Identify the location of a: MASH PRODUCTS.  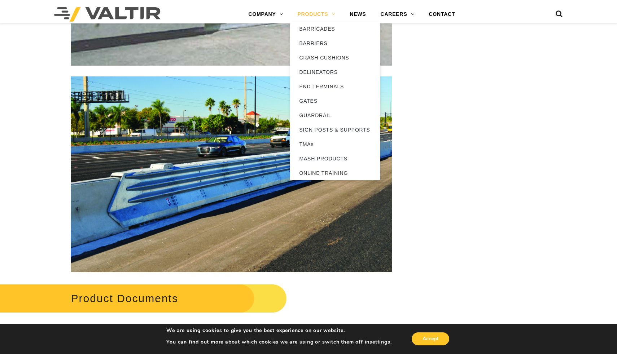
(335, 159).